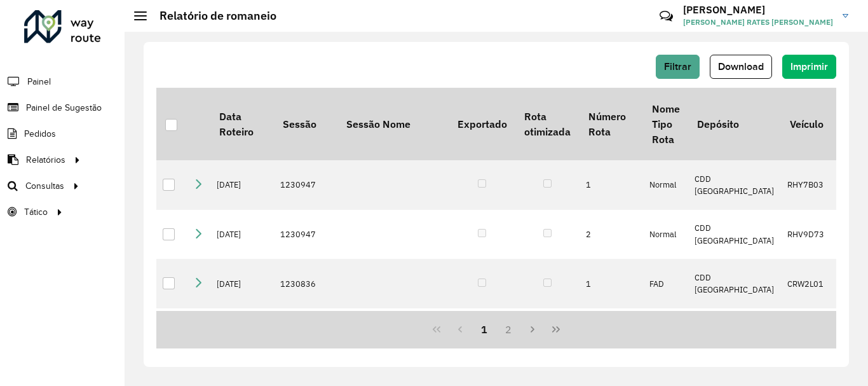  I want to click on th: Número Rota, so click(611, 124).